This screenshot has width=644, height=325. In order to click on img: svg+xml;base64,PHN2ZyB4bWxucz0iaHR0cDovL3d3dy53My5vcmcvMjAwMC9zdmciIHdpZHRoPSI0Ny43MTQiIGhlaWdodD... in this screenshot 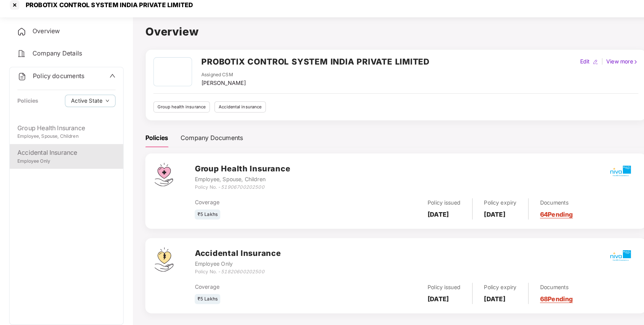, I will do `click(160, 178)`.